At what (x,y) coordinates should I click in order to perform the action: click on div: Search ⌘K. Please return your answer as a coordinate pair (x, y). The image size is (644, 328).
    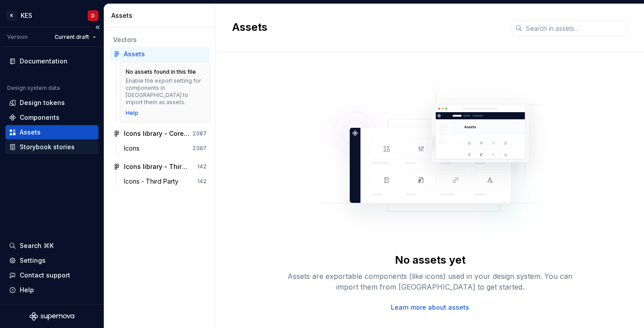
    Looking at the image, I should click on (37, 246).